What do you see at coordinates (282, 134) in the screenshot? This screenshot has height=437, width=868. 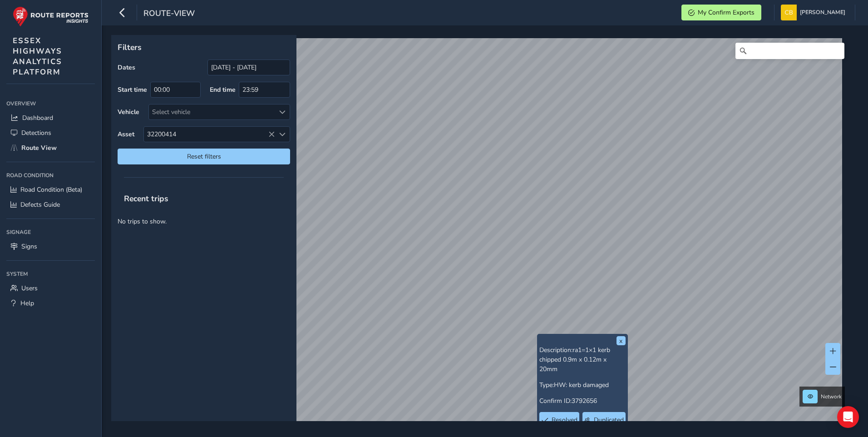 I see `div: Select an asset code` at bounding box center [282, 134].